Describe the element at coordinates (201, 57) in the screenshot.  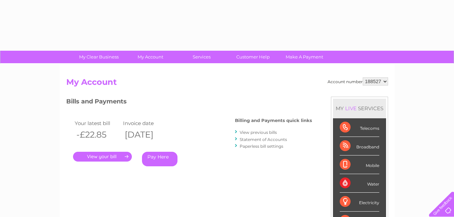
I see `a: Services` at that location.